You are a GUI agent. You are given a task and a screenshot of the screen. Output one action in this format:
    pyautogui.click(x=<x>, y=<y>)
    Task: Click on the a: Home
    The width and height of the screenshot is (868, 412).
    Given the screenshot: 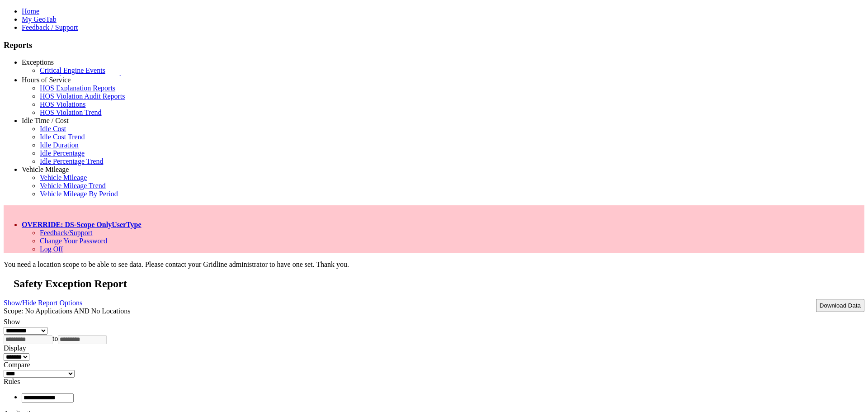 What is the action you would take?
    pyautogui.click(x=30, y=11)
    